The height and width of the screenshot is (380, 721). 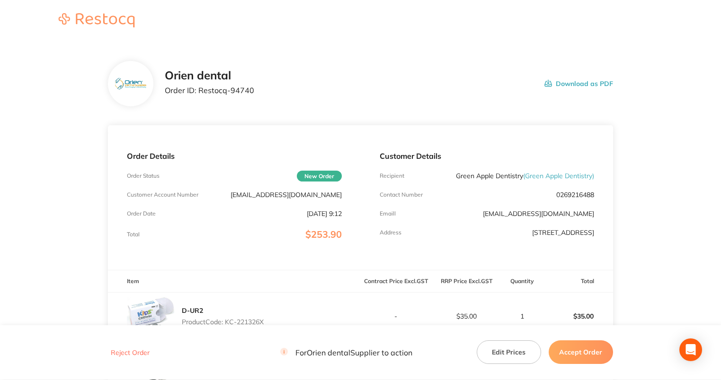 What do you see at coordinates (521, 317) in the screenshot?
I see `p: 1` at bounding box center [521, 317].